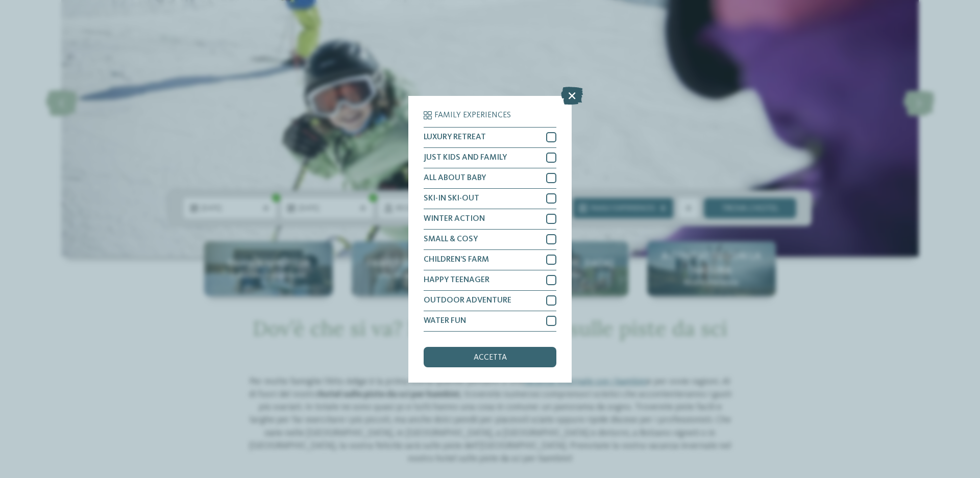 The height and width of the screenshot is (478, 980). What do you see at coordinates (456, 280) in the screenshot?
I see `span: HAPPY TEENAGER` at bounding box center [456, 280].